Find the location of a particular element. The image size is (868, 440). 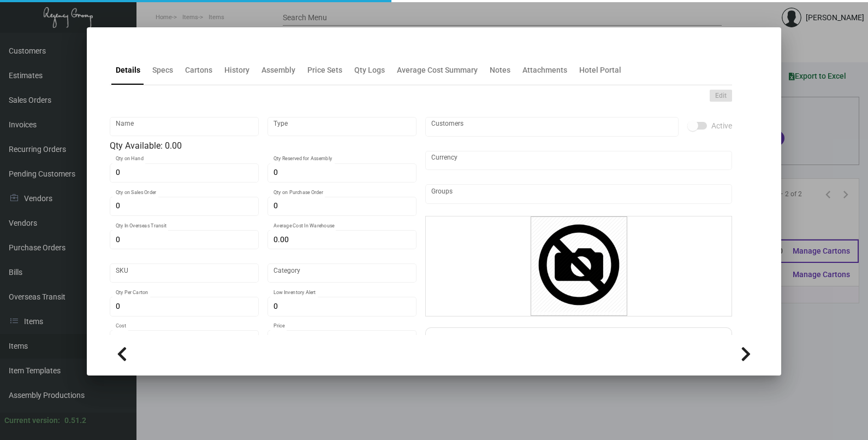

div: Hotel Portal is located at coordinates (600, 70).